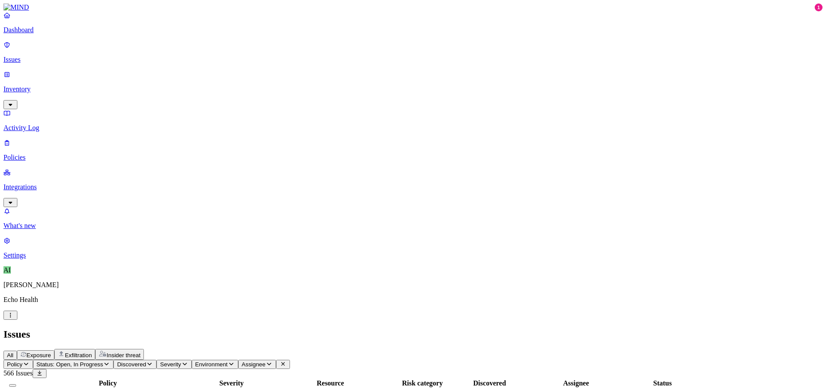 The image size is (826, 392). Describe the element at coordinates (7, 270) in the screenshot. I see `span: AI` at that location.